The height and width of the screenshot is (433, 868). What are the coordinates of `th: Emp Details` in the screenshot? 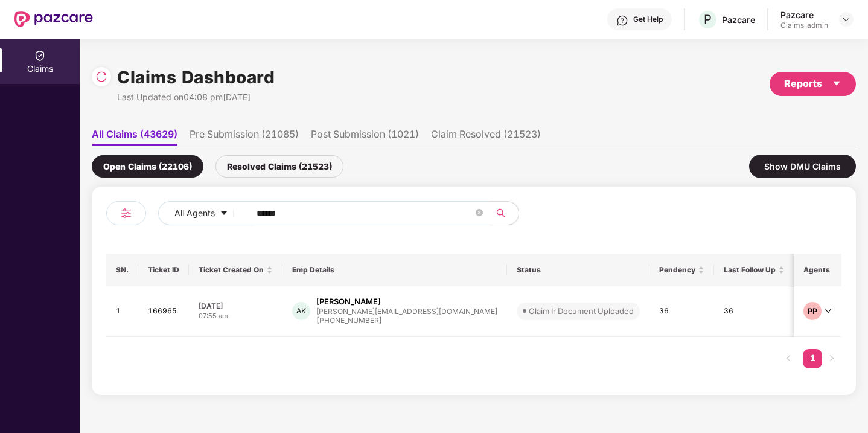 It's located at (395, 270).